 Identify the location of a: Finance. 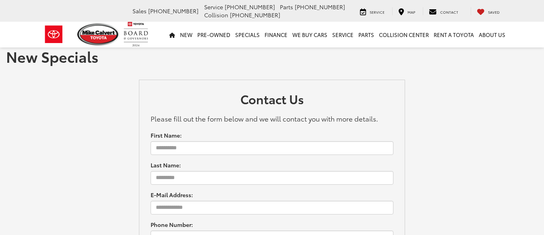
(276, 35).